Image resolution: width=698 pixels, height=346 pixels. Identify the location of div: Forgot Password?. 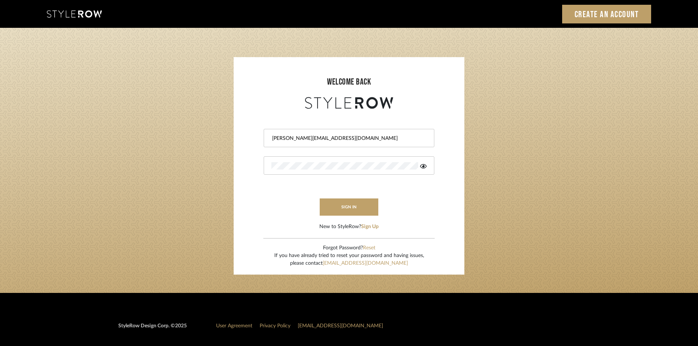
(349, 248).